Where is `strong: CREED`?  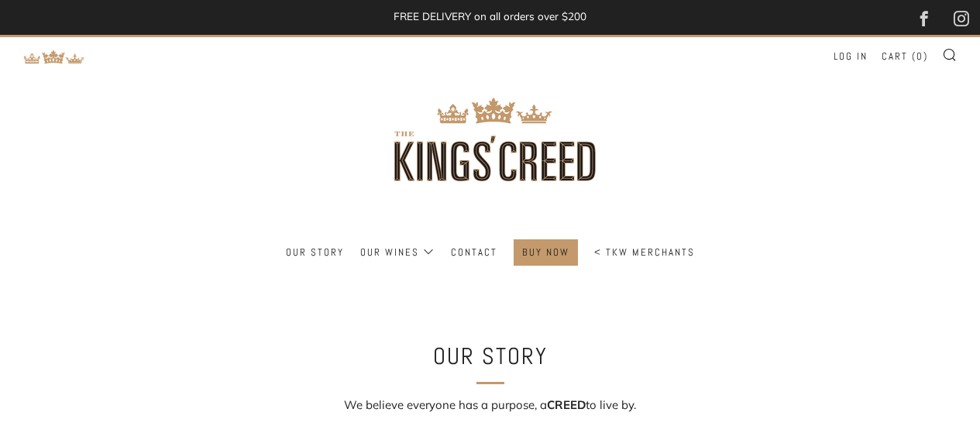 strong: CREED is located at coordinates (566, 405).